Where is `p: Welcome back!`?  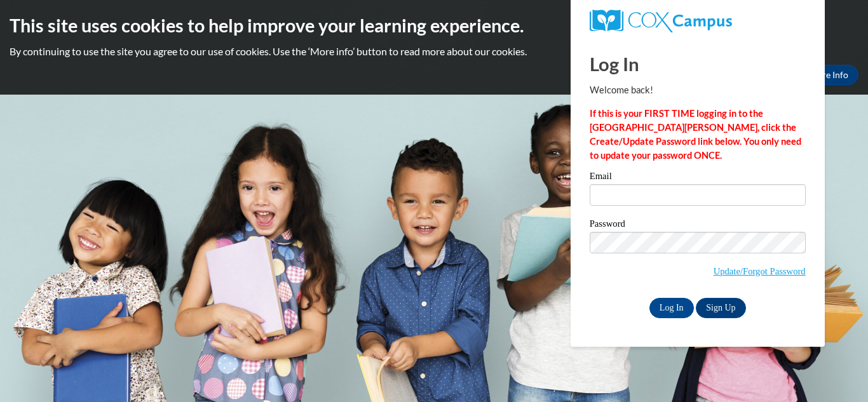
p: Welcome back! is located at coordinates (698, 90).